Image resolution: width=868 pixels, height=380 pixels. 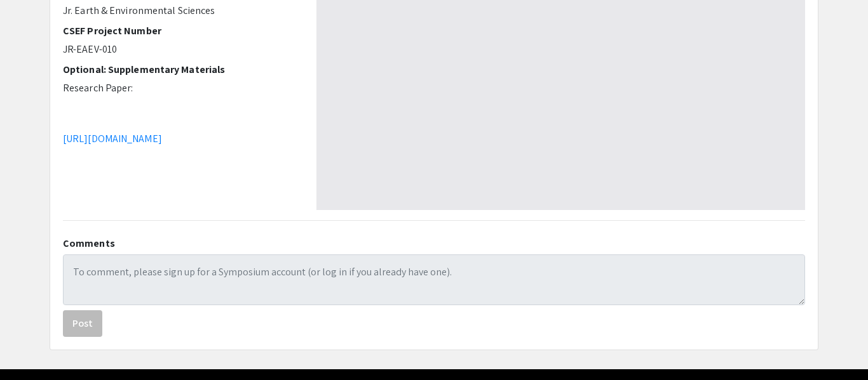 I want to click on p: JR-EAEV-010, so click(x=180, y=50).